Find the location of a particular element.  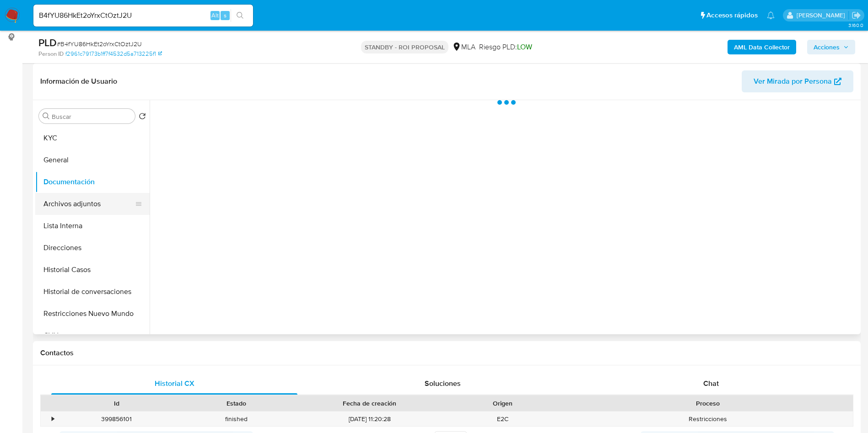

div: Origen is located at coordinates (503, 403).